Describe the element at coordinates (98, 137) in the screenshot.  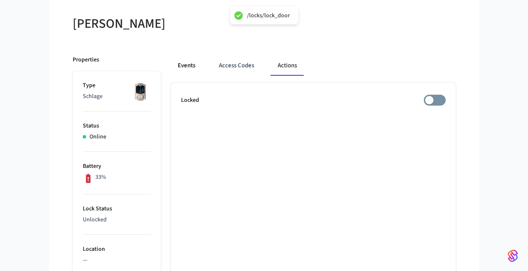
I see `p: Online` at that location.